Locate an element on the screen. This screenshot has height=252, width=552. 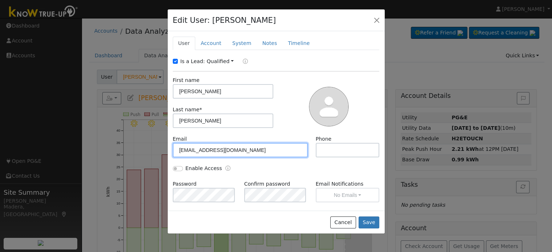
a: Enable Access is located at coordinates (228, 169).